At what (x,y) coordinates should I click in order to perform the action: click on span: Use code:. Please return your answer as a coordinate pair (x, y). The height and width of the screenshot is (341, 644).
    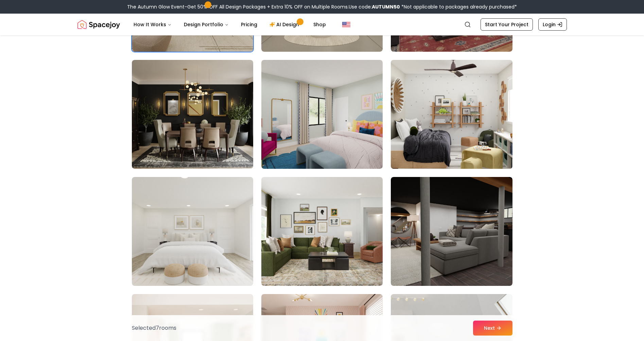
    Looking at the image, I should click on (375, 7).